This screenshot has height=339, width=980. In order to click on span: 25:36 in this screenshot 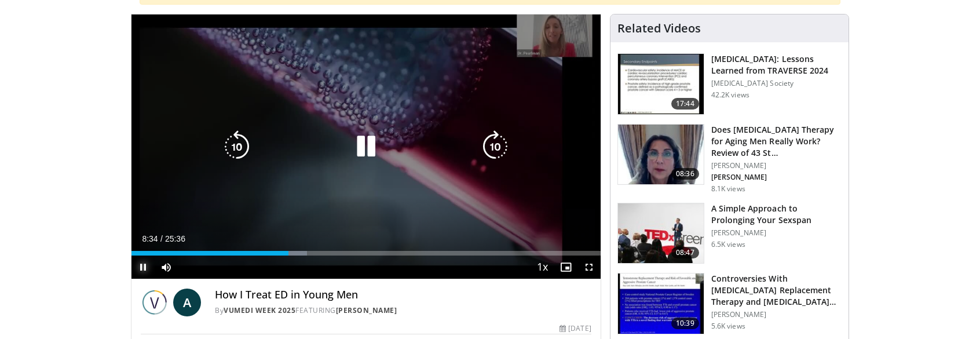, I will do `click(175, 239)`.